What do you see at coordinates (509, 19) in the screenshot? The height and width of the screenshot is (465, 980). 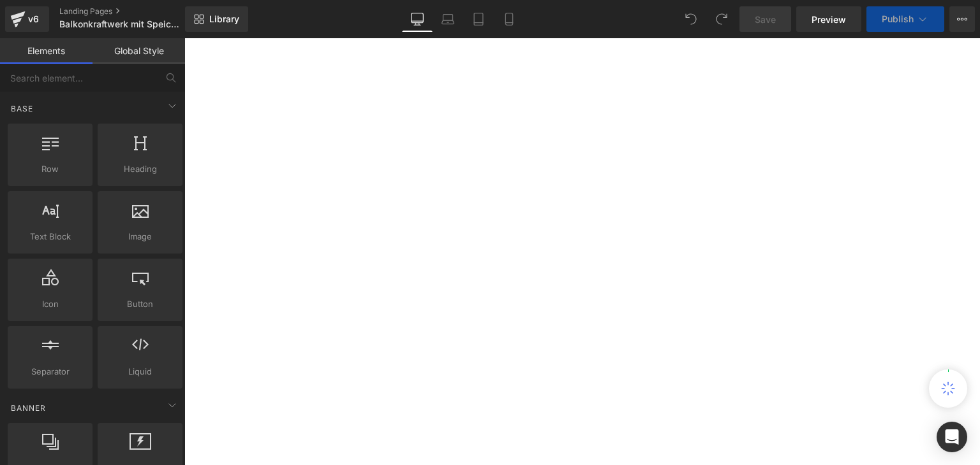 I see `a: Mobile` at bounding box center [509, 19].